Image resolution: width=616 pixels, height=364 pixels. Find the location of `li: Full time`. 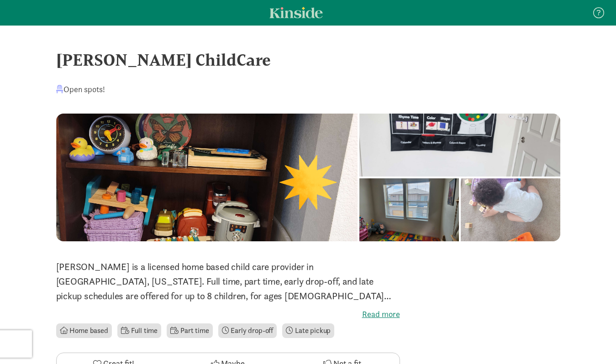

li: Full time is located at coordinates (139, 331).